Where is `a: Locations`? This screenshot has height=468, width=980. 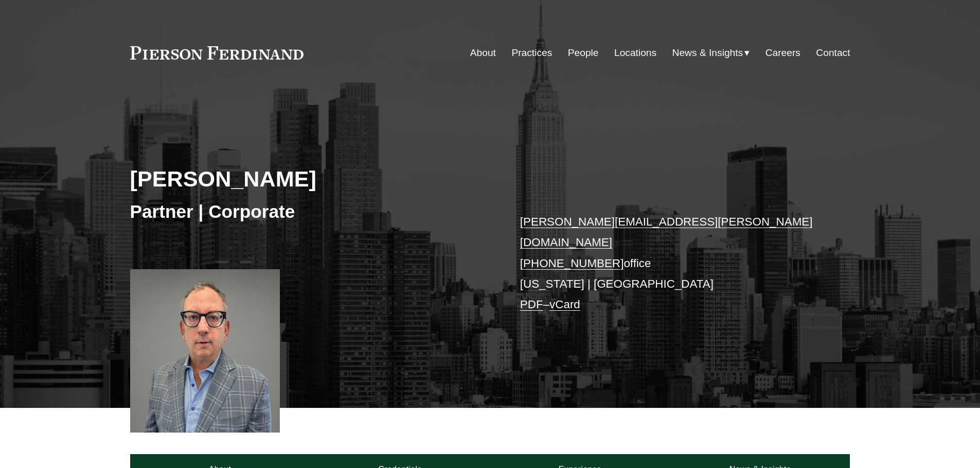 a: Locations is located at coordinates (635, 53).